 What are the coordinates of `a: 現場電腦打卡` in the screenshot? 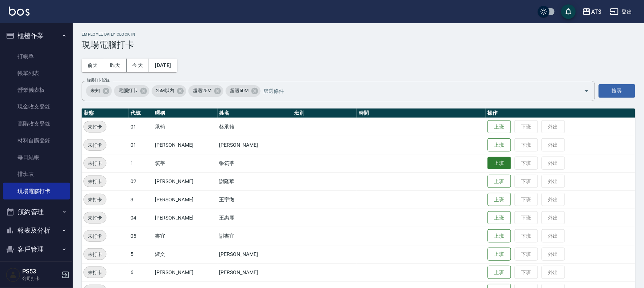 It's located at (36, 191).